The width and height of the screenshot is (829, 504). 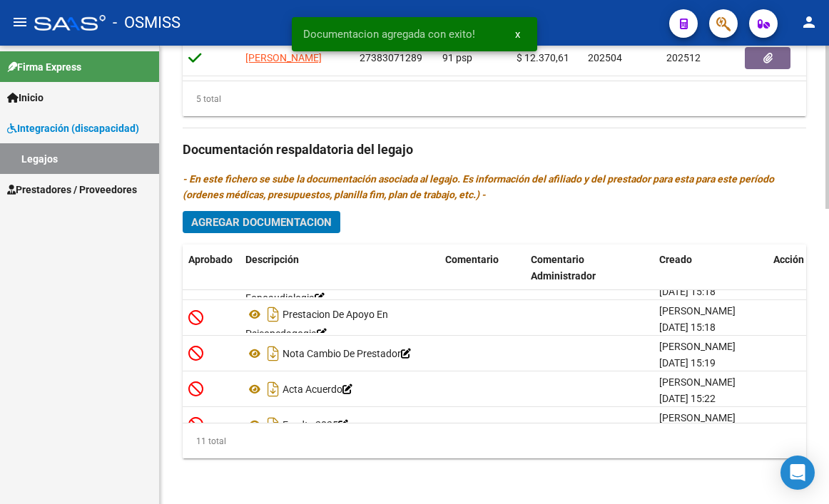 I want to click on div: Prestacion De Apoyo En Psicopedagogia, so click(x=340, y=318).